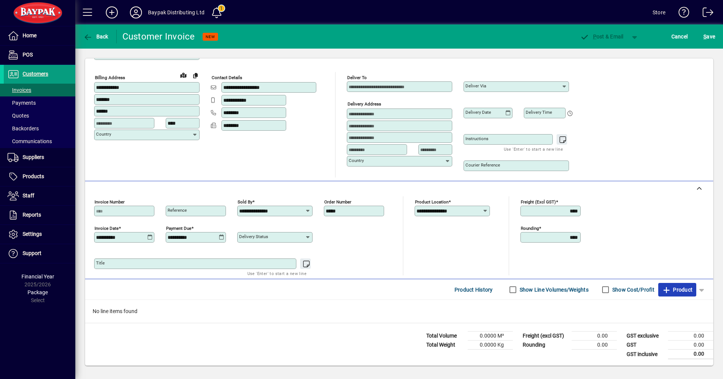 The height and width of the screenshot is (379, 723). Describe the element at coordinates (602, 37) in the screenshot. I see `span: ost & Email` at that location.